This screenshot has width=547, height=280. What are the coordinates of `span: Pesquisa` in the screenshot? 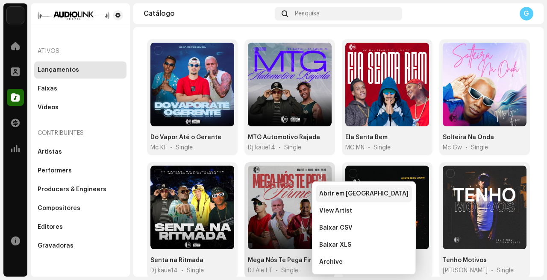 It's located at (307, 14).